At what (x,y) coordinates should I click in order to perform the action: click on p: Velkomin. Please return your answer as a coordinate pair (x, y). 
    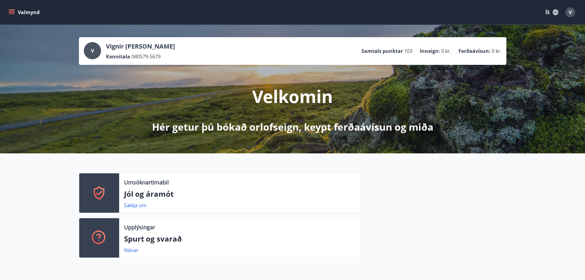
    Looking at the image, I should click on (293, 96).